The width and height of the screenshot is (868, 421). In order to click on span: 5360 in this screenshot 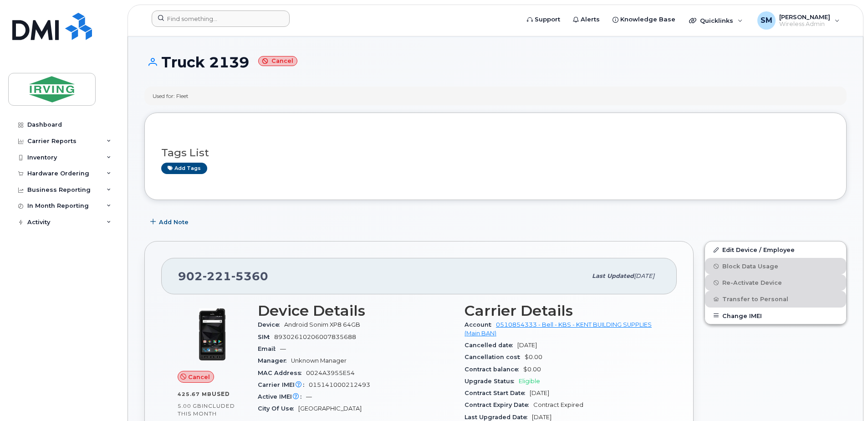, I will do `click(250, 276)`.